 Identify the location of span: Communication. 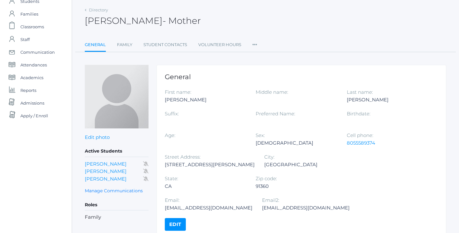
(38, 52).